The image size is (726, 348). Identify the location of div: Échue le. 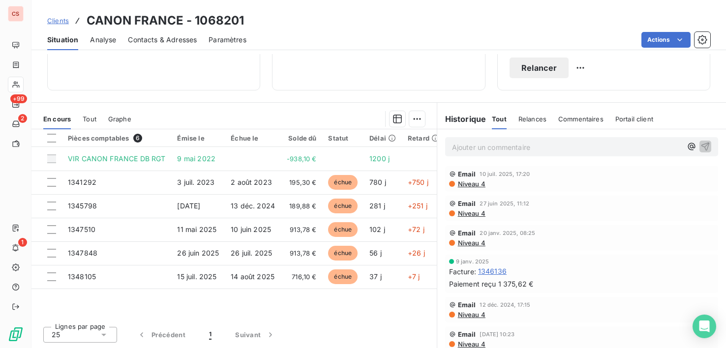
(253, 138).